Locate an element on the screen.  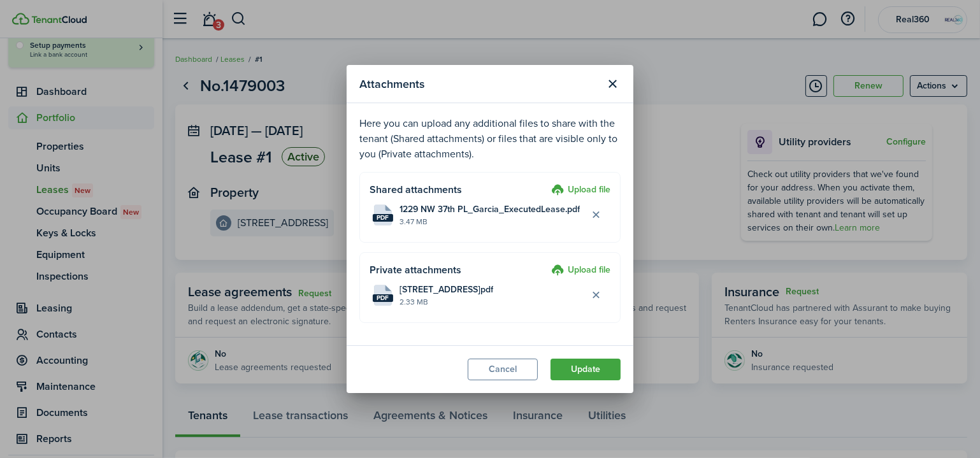
span: 1229 NW 37th PL_Garcia_ExecutedLease.pdf is located at coordinates (489, 209).